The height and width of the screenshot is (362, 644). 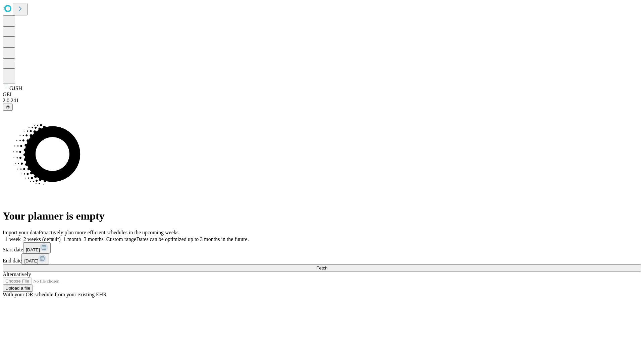 I want to click on div: End date, so click(x=322, y=259).